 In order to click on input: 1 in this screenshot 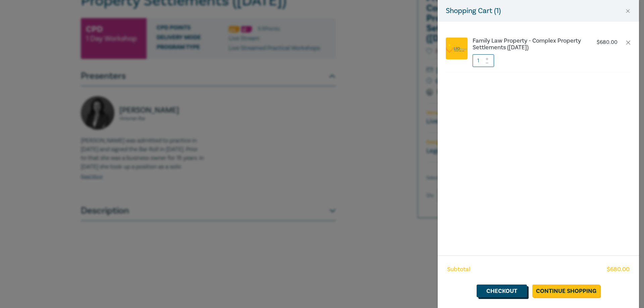, I will do `click(483, 61)`.